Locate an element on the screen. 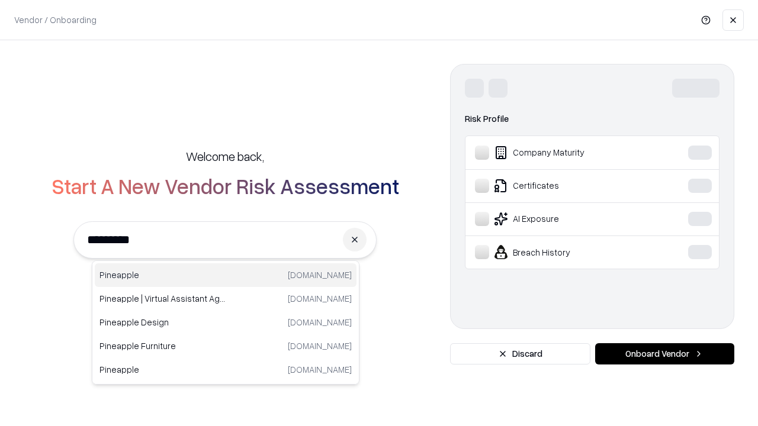  h2: Start A New Vendor Risk Assessment is located at coordinates (225, 186).